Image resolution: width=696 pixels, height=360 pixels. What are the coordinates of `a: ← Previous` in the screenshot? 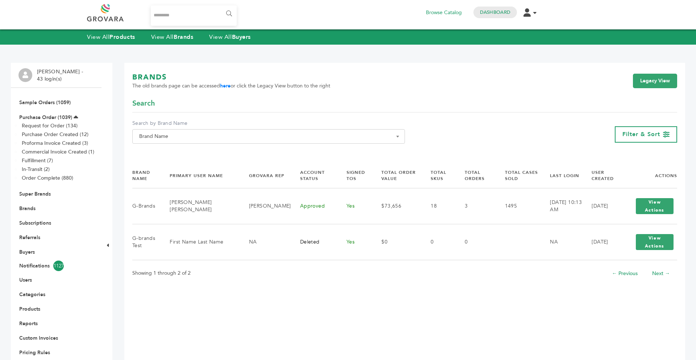 It's located at (625, 273).